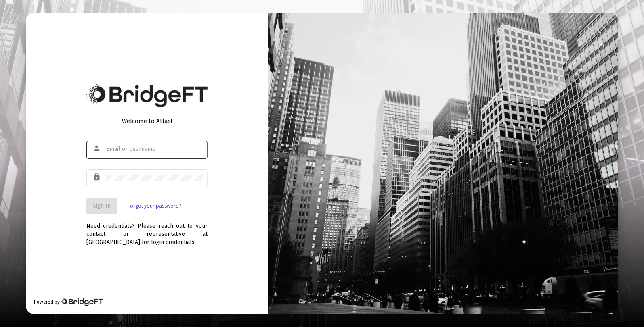 Image resolution: width=644 pixels, height=327 pixels. What do you see at coordinates (97, 148) in the screenshot?
I see `mat-icon: person` at bounding box center [97, 148].